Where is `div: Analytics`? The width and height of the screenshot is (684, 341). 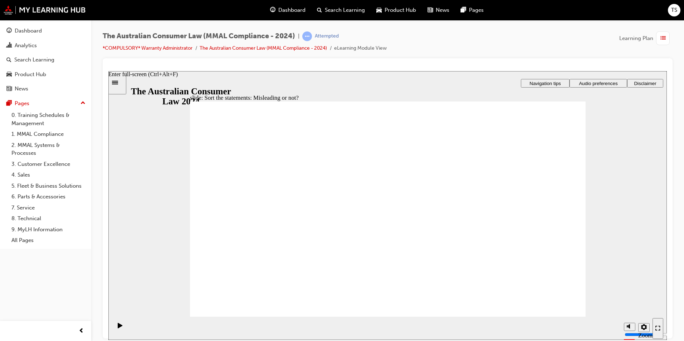
div: Analytics is located at coordinates (26, 45).